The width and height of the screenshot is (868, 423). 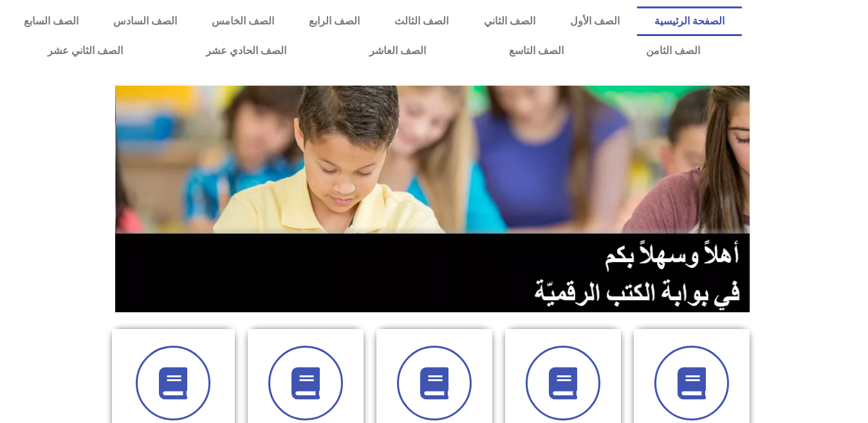 What do you see at coordinates (86, 51) in the screenshot?
I see `a: الصف الثاني عشر` at bounding box center [86, 51].